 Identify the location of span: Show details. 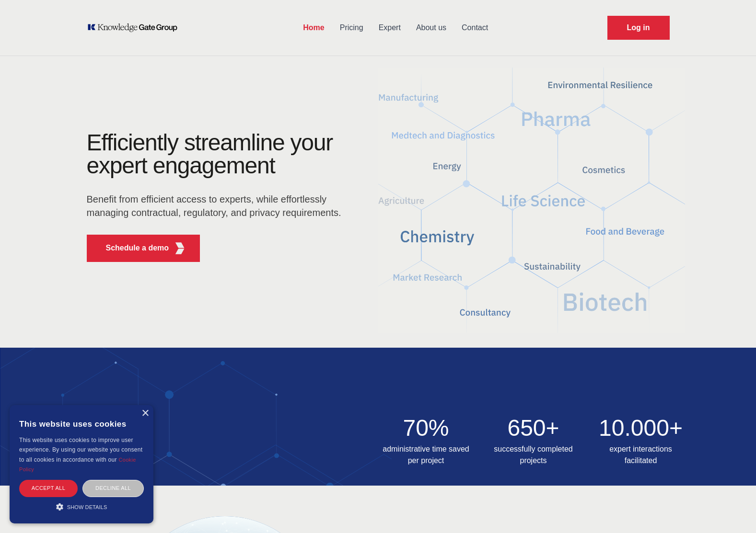
(87, 507).